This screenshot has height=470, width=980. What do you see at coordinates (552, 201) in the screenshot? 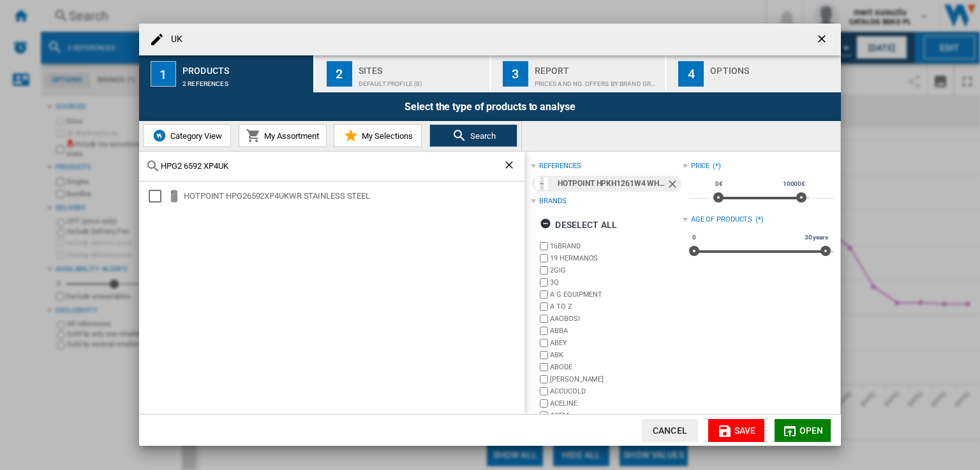
I see `div: Brands` at bounding box center [552, 201].